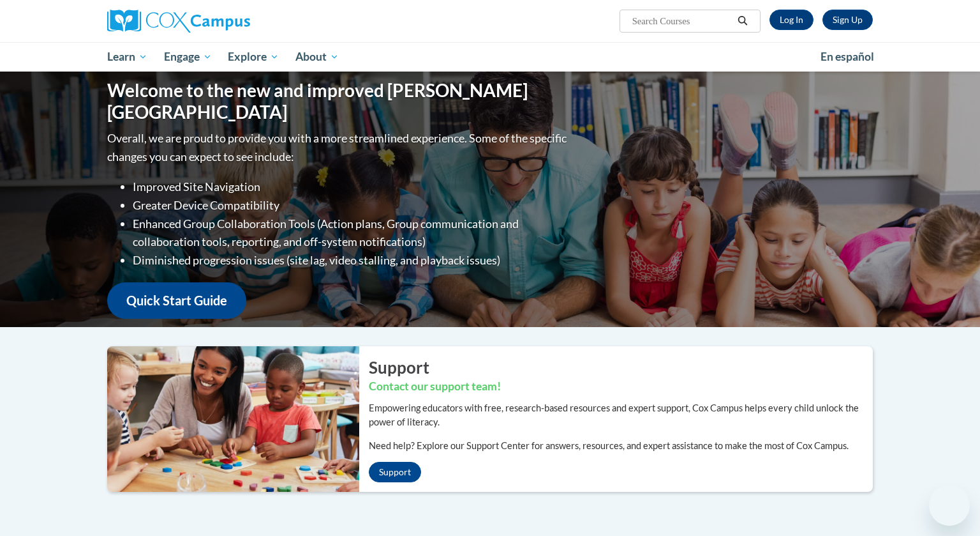 Image resolution: width=980 pixels, height=536 pixels. I want to click on span: En español, so click(848, 56).